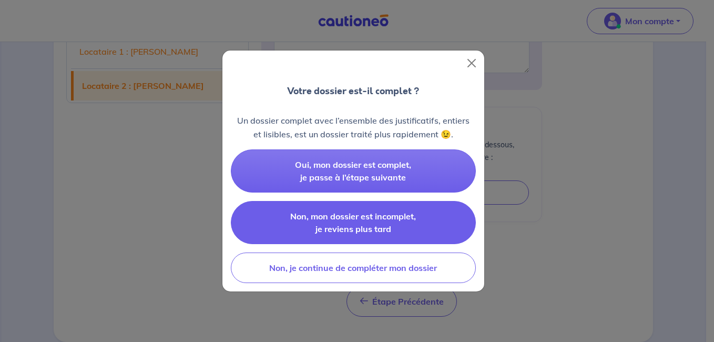 This screenshot has height=342, width=714. What do you see at coordinates (353, 127) in the screenshot?
I see `p: Un dossier complet avec l’ensemble des justificatifs, entiers et lisibles, est un dossier traité ...` at bounding box center [353, 127].